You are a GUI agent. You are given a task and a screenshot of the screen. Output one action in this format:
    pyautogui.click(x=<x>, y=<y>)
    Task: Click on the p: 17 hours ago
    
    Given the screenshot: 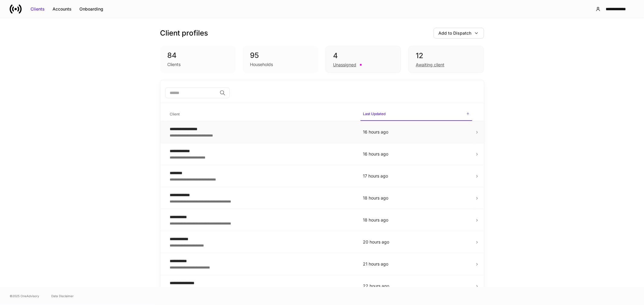 What is the action you would take?
    pyautogui.click(x=416, y=176)
    